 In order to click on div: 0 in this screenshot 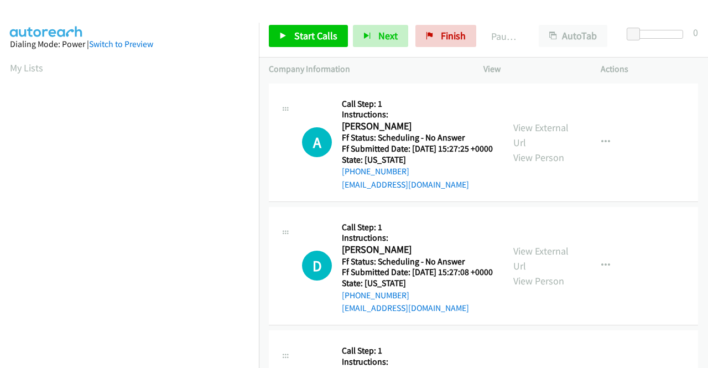, I will do `click(695, 32)`.